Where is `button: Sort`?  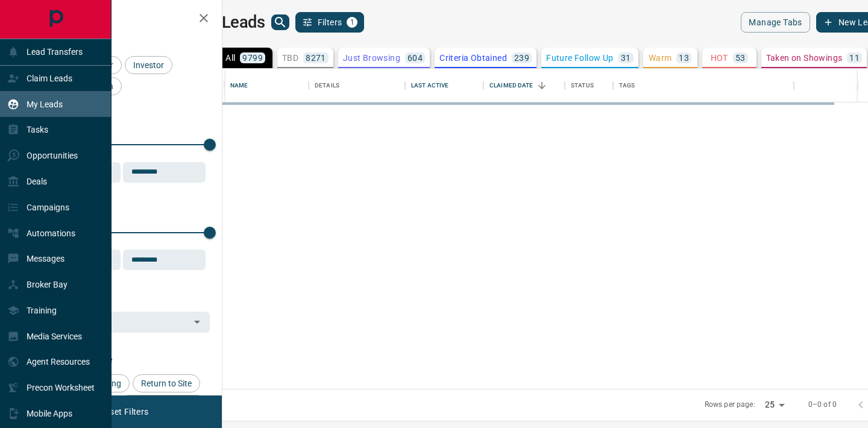 button: Sort is located at coordinates (542, 85).